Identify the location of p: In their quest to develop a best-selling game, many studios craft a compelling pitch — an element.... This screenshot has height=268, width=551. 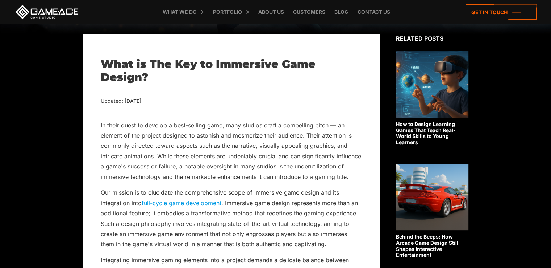
(231, 151).